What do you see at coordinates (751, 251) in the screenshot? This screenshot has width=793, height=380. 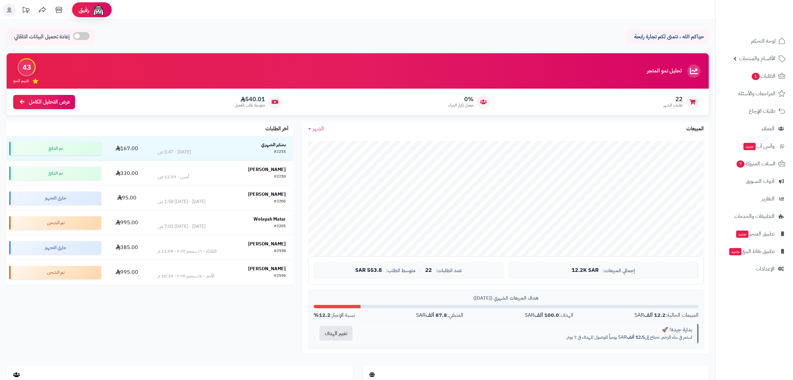 I see `span: تطبيق نقاط البيع` at bounding box center [751, 251].